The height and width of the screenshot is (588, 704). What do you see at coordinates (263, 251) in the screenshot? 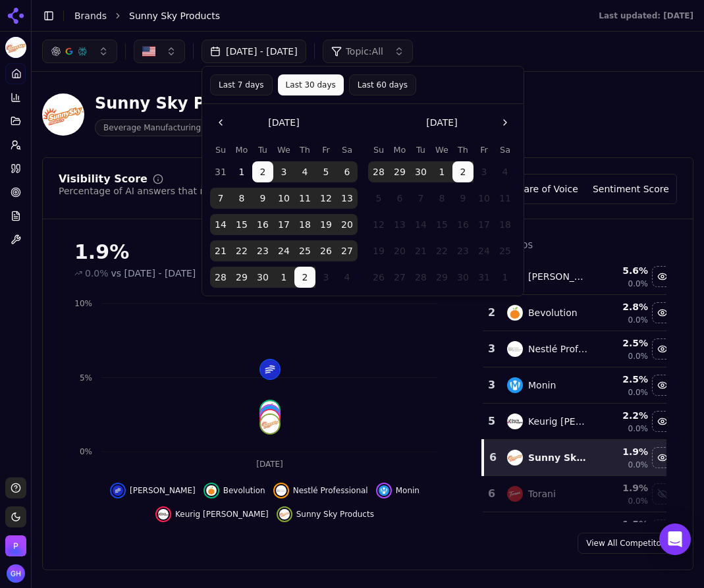
I see `button: Tuesday, September 23rd, 2025, selected` at bounding box center [263, 251].